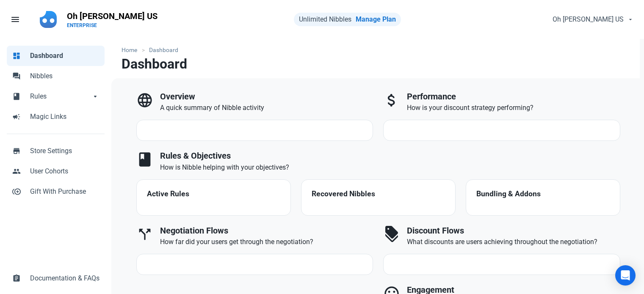 The width and height of the screenshot is (644, 294). I want to click on a: dashboardDashboard, so click(55, 56).